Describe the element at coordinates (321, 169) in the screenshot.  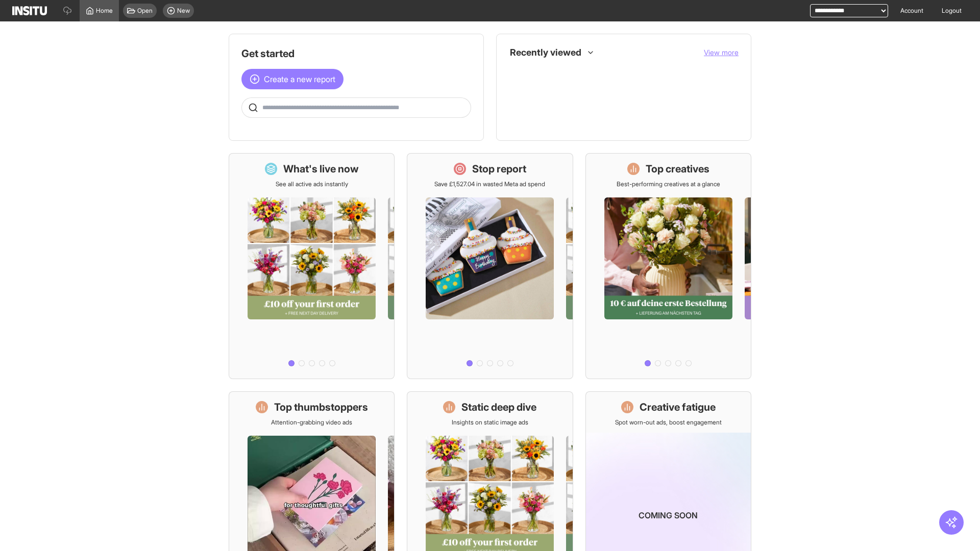
I see `h1: What's live now` at that location.